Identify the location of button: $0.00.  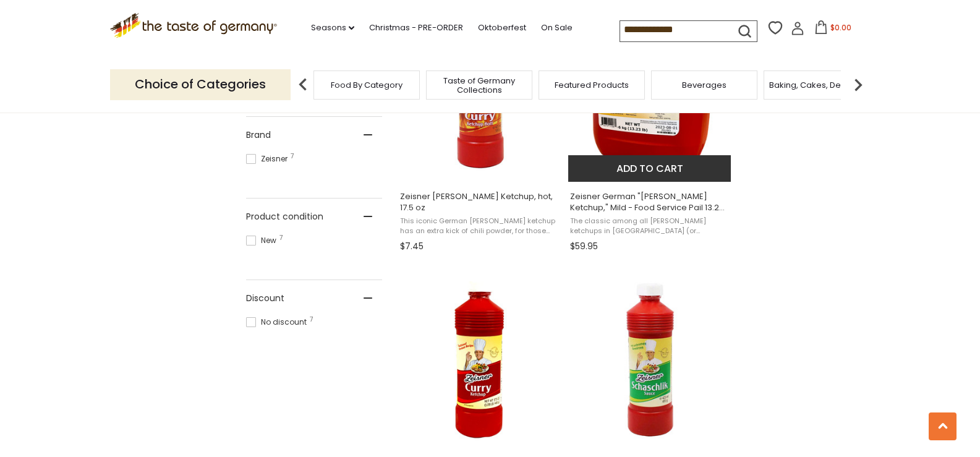
(833, 30).